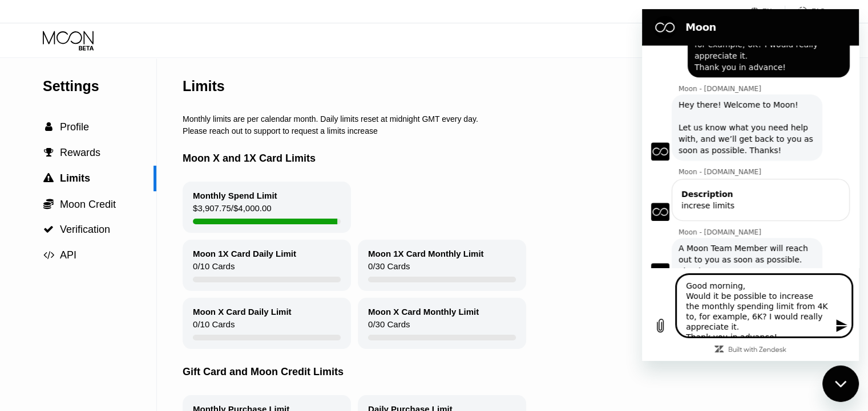  What do you see at coordinates (115, 341) in the screenshot?
I see `a: Built with Zendesk: Visit the Zendesk website in a new tab` at bounding box center [115, 341].